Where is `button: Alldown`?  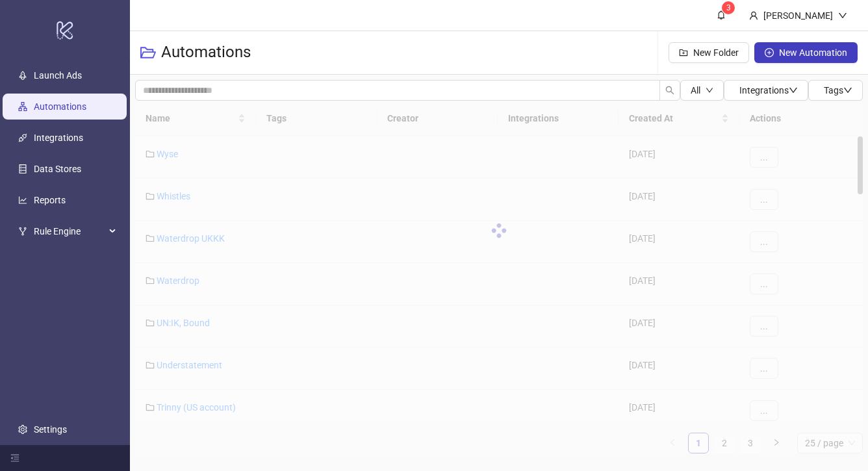
button: Alldown is located at coordinates (702, 90).